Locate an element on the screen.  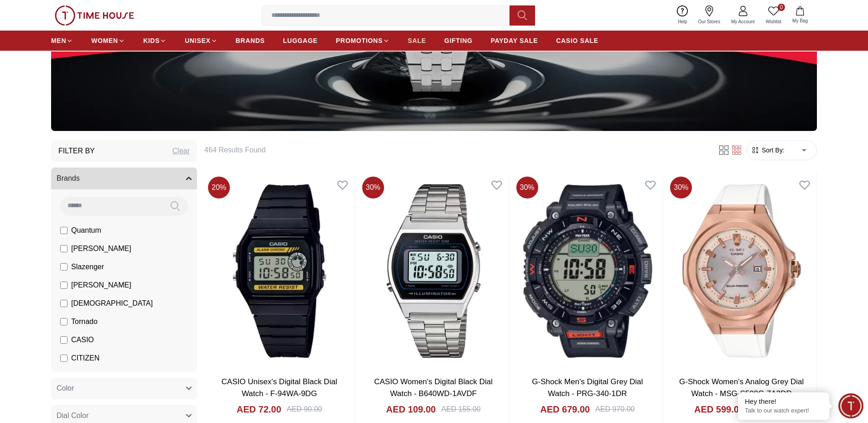
span: CASIO SALE is located at coordinates (577, 40).